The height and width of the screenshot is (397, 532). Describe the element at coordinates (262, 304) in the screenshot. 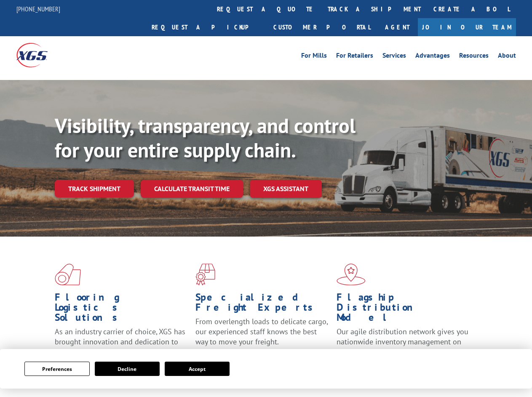

I see `h1: Specialized Freight Experts` at that location.